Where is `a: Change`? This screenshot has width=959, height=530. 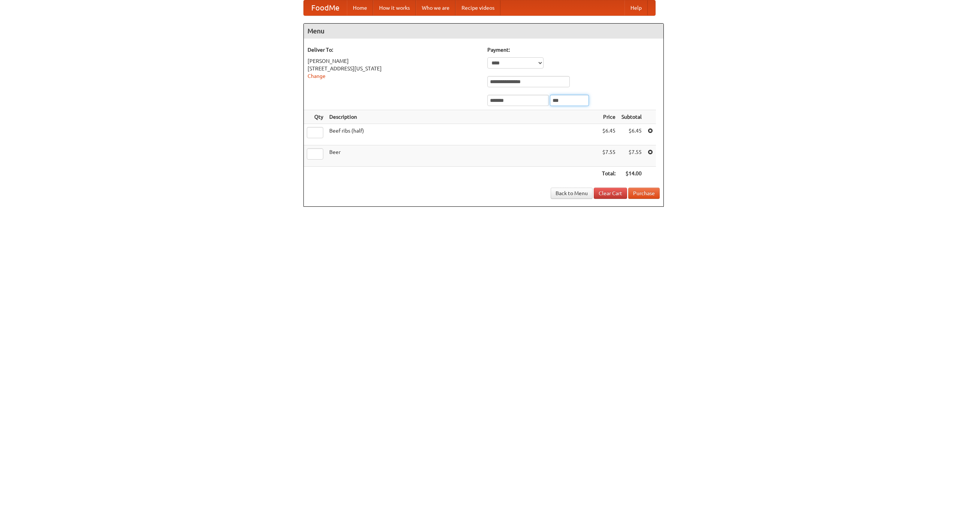
a: Change is located at coordinates (317, 76).